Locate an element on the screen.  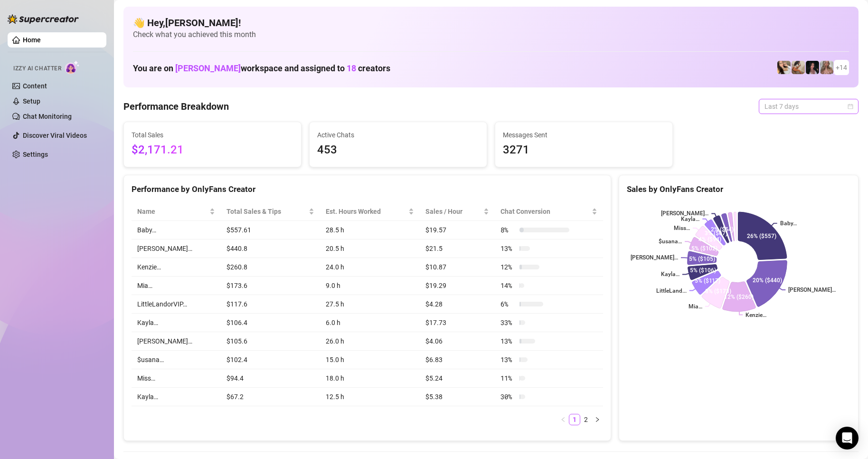
h1: You are on workspace and assigned to creators is located at coordinates (261, 68).